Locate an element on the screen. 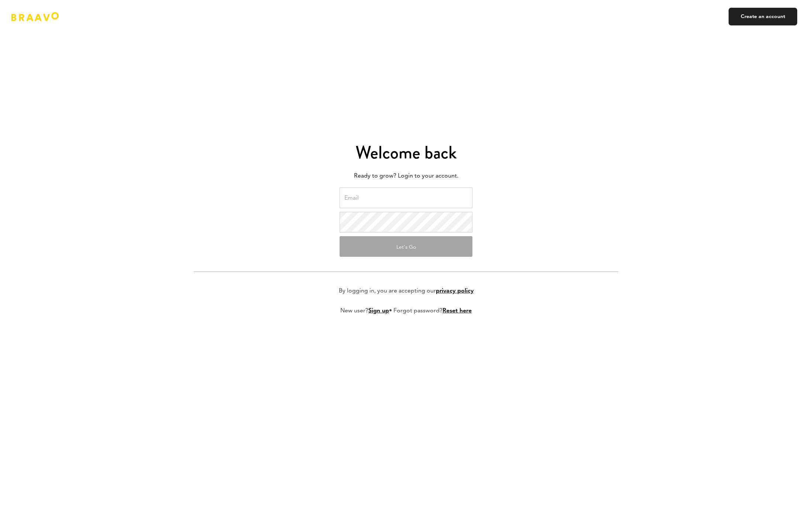 Image resolution: width=812 pixels, height=511 pixels. a: Reset here is located at coordinates (457, 311).